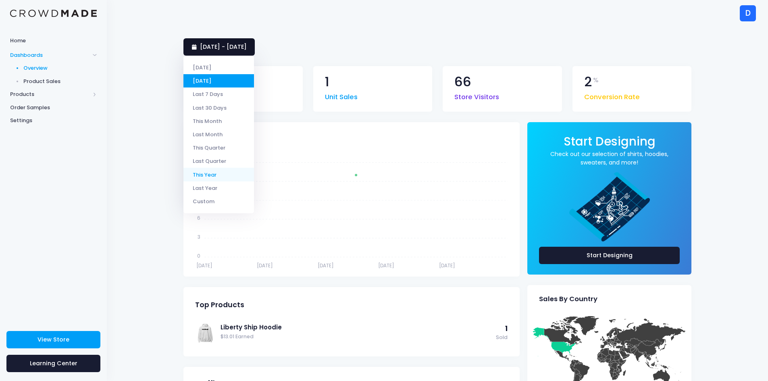 Image resolution: width=768 pixels, height=381 pixels. What do you see at coordinates (54, 363) in the screenshot?
I see `span: Learning Center` at bounding box center [54, 363].